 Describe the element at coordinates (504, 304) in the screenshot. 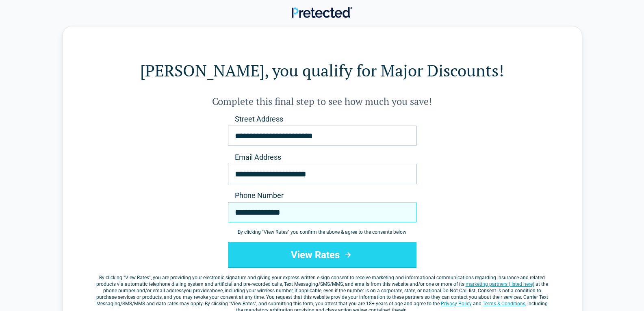

I see `a: Terms & Conditions` at that location.